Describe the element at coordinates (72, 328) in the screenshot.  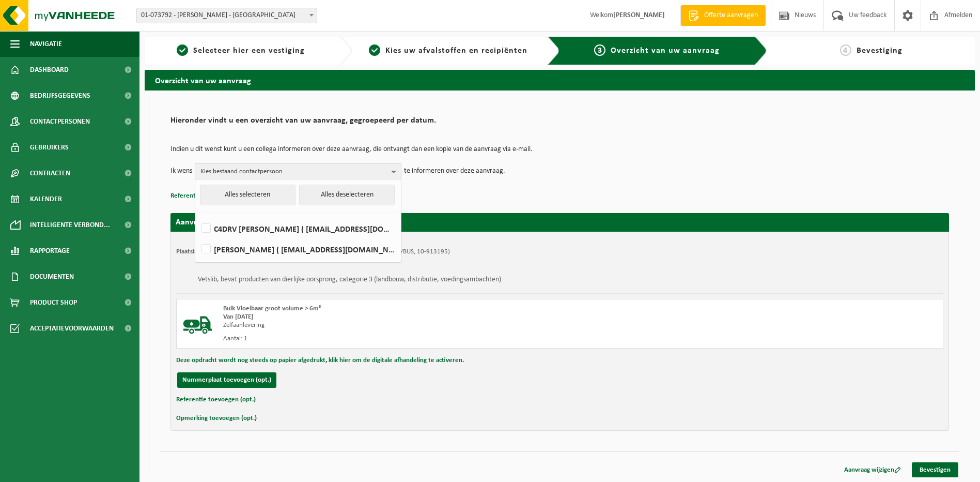
I see `span: Acceptatievoorwaarden` at that location.